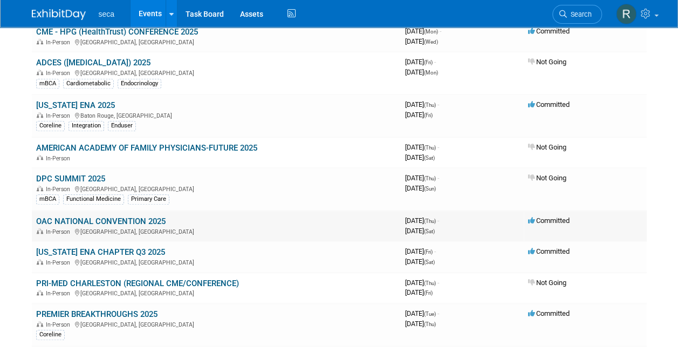 The width and height of the screenshot is (678, 352). Describe the element at coordinates (627, 14) in the screenshot. I see `img: Rachel Jordan` at that location.